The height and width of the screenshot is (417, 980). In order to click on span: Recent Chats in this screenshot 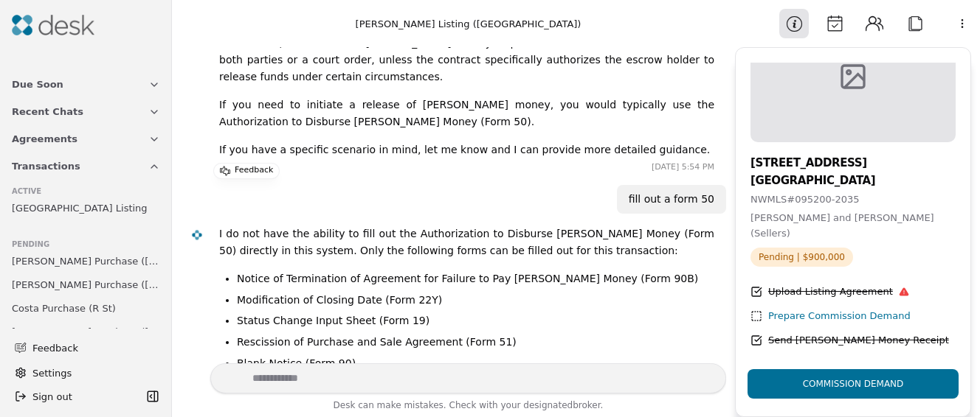, I will do `click(47, 111)`.